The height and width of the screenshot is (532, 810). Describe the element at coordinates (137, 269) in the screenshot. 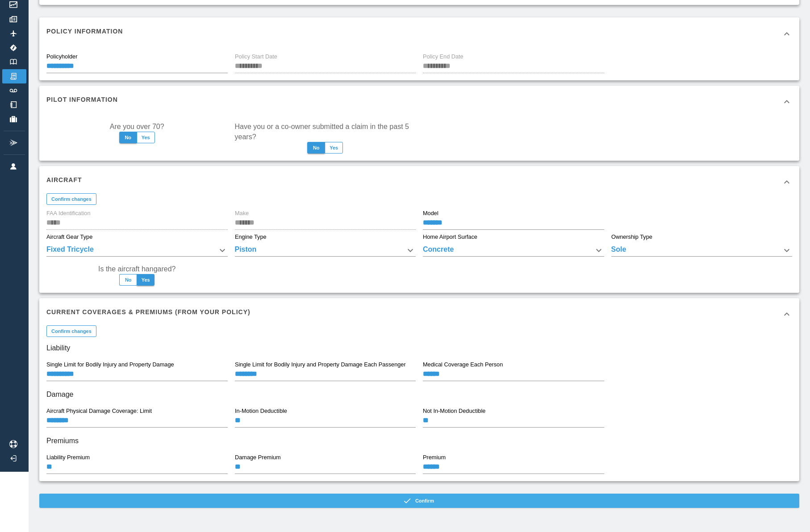

I see `label: Is the aircraft hangared?` at that location.